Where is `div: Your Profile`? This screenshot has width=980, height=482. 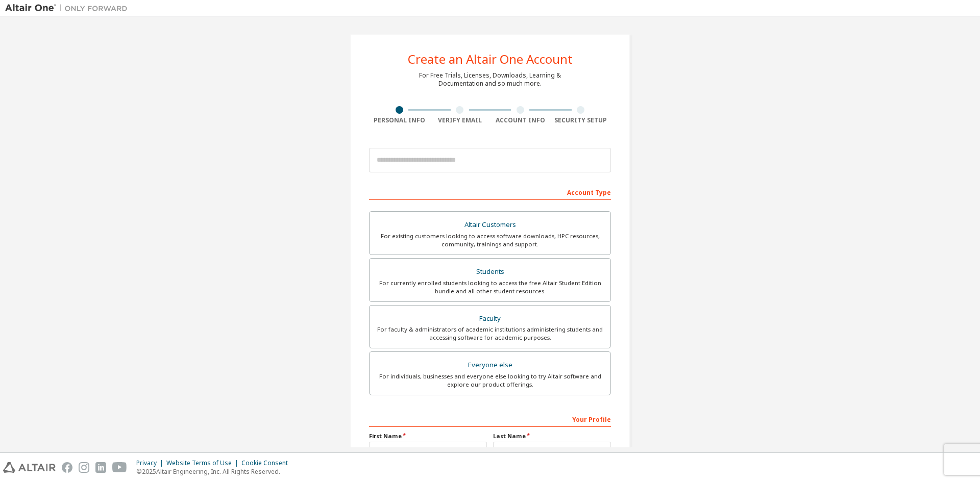 div: Your Profile is located at coordinates (490, 419).